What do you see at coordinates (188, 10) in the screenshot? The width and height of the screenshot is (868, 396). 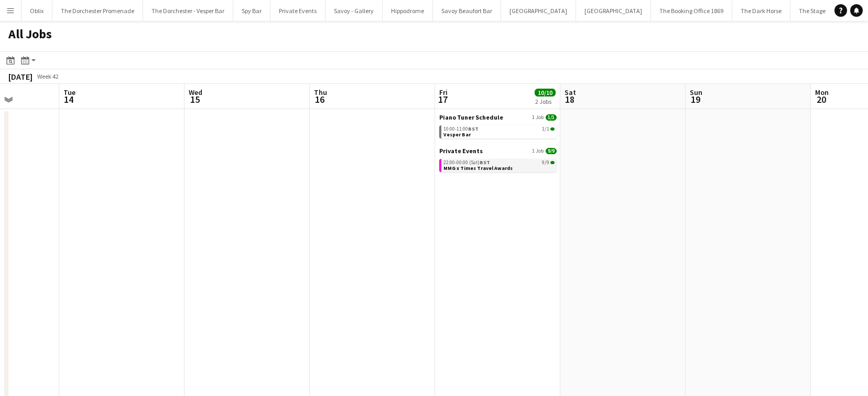 I see `button: The Dorchester - Vesper Bar` at bounding box center [188, 10].